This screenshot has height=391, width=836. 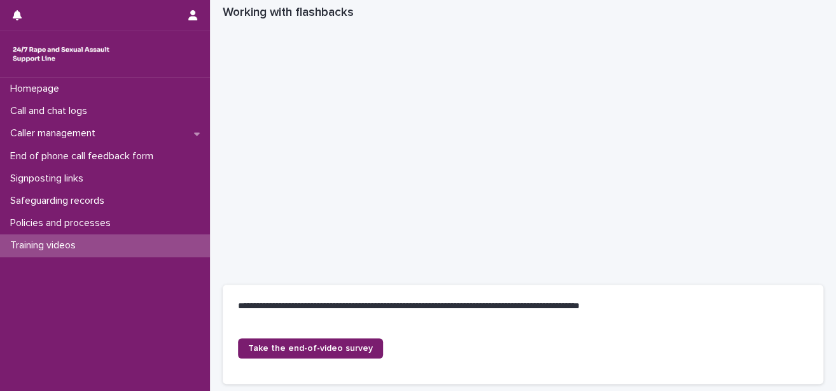 I want to click on p: Call and chat logs, so click(x=51, y=111).